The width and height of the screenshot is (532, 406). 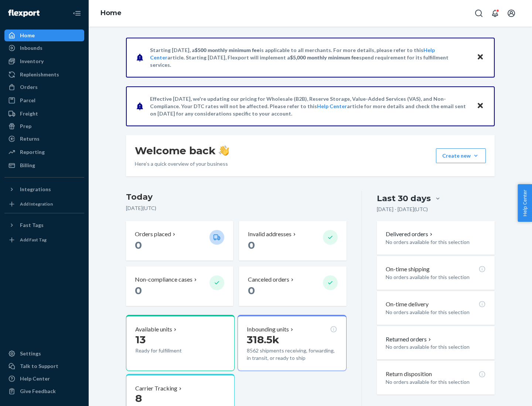 What do you see at coordinates (45, 366) in the screenshot?
I see `a: Talk to Support` at bounding box center [45, 366].